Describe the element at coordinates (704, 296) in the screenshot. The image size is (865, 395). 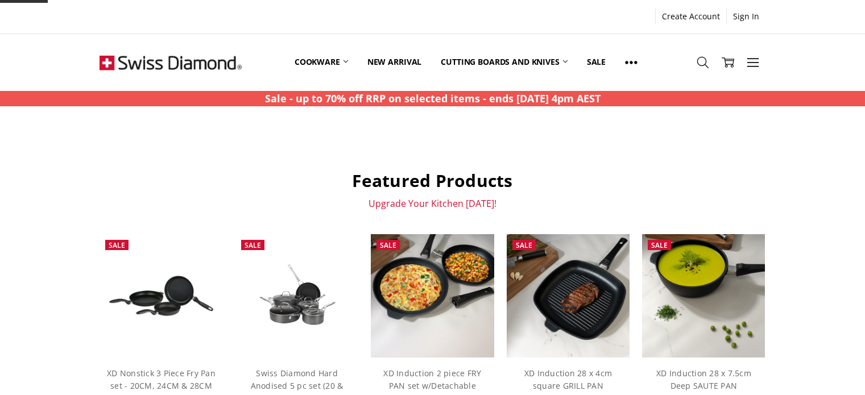
I see `img: XD Induction 28 x 7.5cm Deep SAUTE PAN w/Detachable Handle` at that location.